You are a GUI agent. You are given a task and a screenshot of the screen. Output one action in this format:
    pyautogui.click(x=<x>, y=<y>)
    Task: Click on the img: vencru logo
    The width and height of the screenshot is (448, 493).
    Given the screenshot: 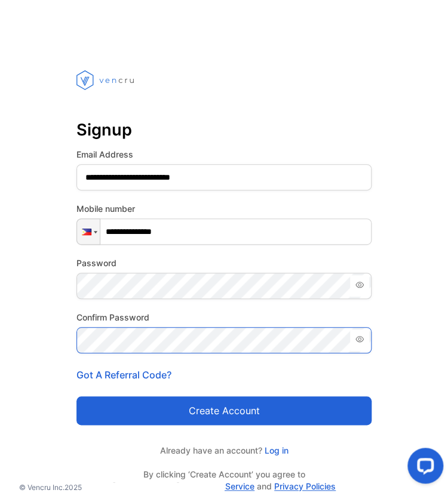 What is the action you would take?
    pyautogui.click(x=106, y=80)
    